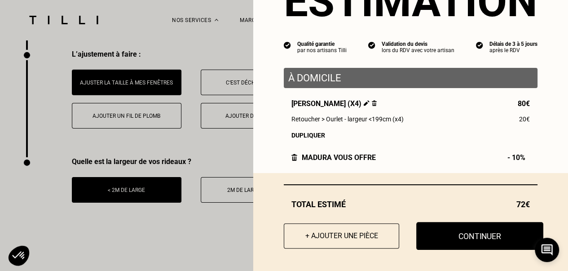  What do you see at coordinates (523, 204) in the screenshot?
I see `span: 72€` at bounding box center [523, 204].